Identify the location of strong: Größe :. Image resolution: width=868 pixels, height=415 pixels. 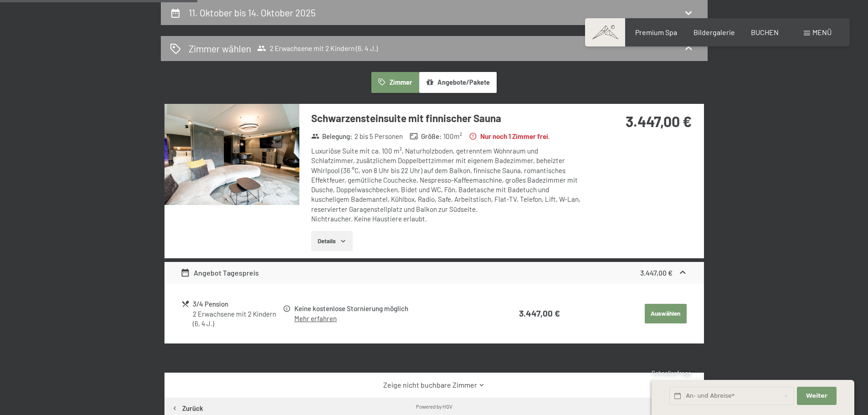
(426, 136).